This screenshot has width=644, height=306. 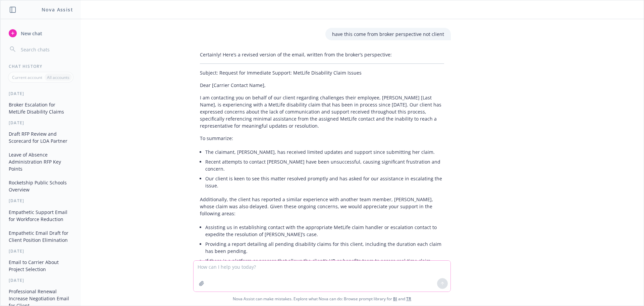 What do you see at coordinates (324, 248) in the screenshot?
I see `li: Providing a report detailing all pending disability claims for this client, including the duratio...` at bounding box center [324, 248].